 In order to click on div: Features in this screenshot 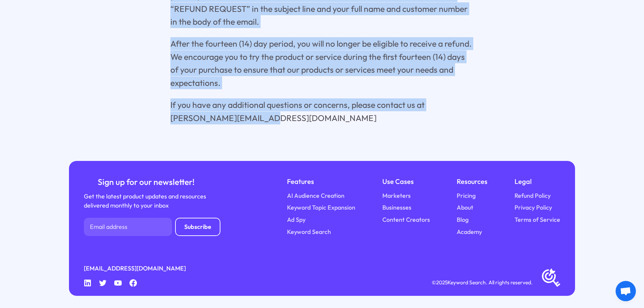, I will do `click(321, 181)`.